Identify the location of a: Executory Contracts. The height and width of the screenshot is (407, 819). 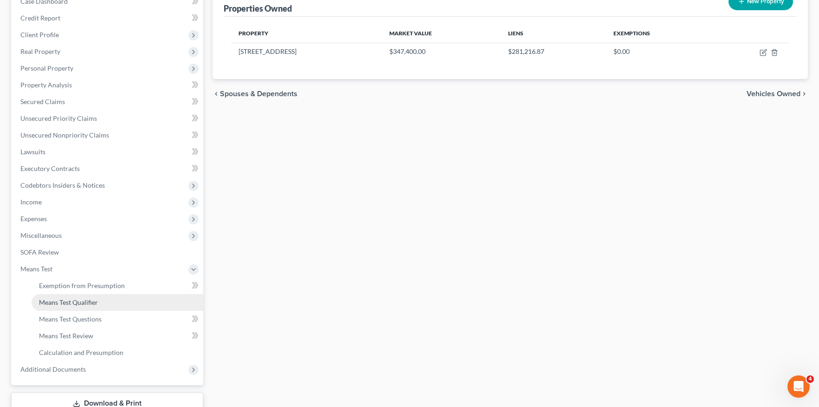
(108, 169).